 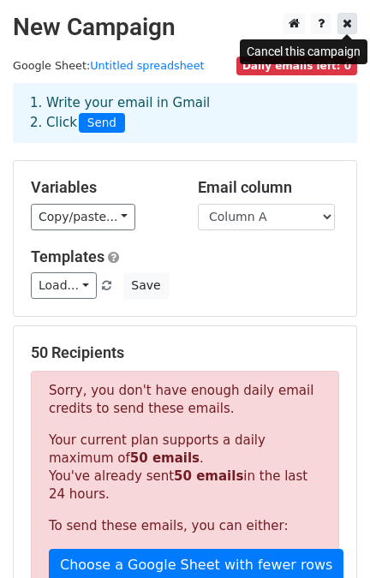 I want to click on div: Chat Widget, so click(x=327, y=537).